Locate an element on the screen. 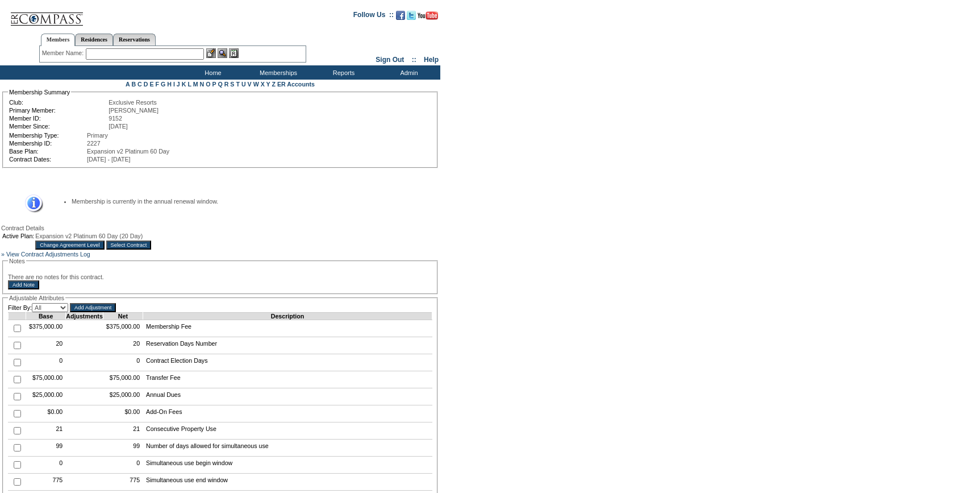  a: O is located at coordinates (208, 84).